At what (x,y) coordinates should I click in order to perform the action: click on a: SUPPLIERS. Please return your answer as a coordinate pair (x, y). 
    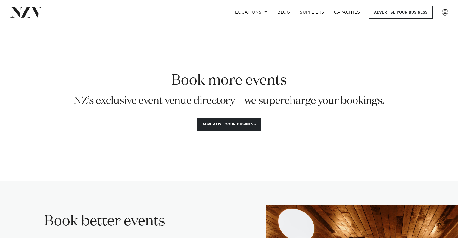
    Looking at the image, I should click on (311, 12).